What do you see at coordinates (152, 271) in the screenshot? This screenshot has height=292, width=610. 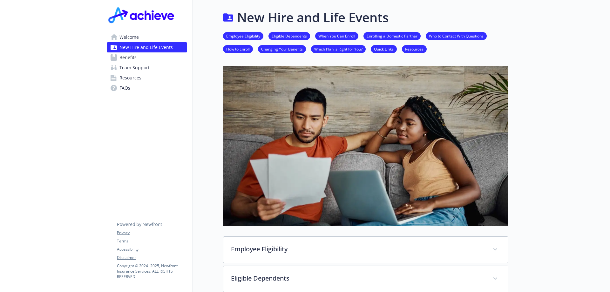 I see `p: Copyright © 2024 - 2025 , Newfront Insurance Services, ALL RIGHTS RESERVED` at bounding box center [152, 271].